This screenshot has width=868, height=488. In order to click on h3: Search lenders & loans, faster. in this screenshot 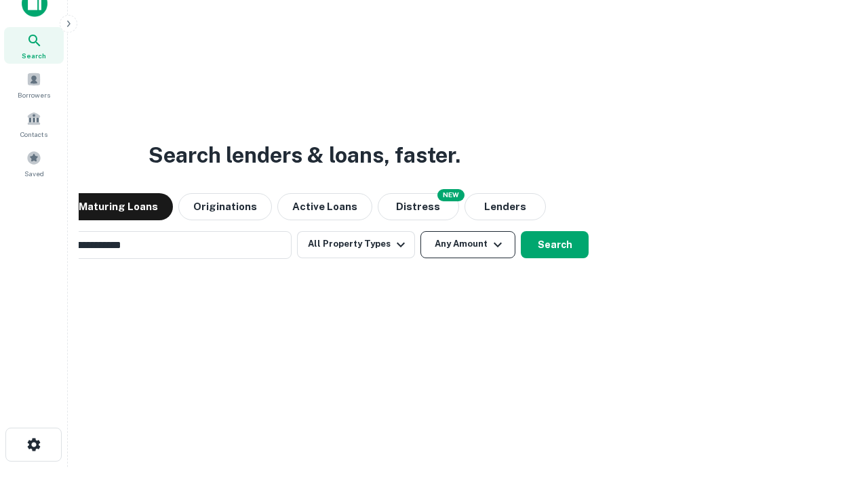, I will do `click(304, 155)`.